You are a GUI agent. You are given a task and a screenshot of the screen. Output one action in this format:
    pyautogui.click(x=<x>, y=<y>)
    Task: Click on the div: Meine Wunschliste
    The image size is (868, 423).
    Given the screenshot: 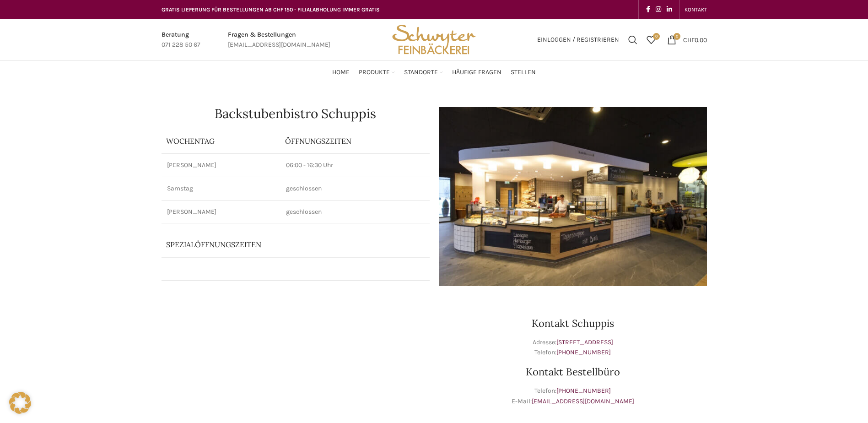 What is the action you would take?
    pyautogui.click(x=651, y=40)
    